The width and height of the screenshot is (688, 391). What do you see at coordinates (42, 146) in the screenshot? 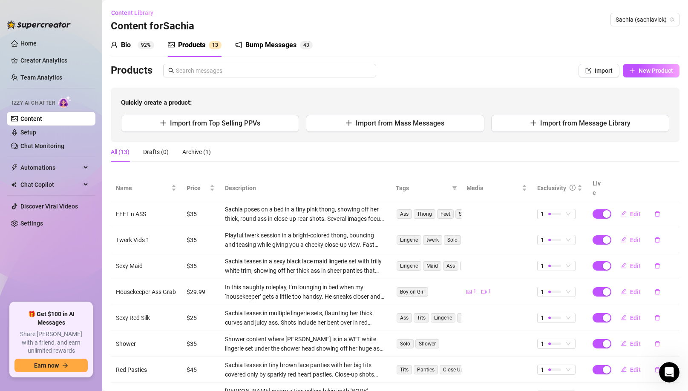
I see `a: Chat Monitoring` at bounding box center [42, 146].